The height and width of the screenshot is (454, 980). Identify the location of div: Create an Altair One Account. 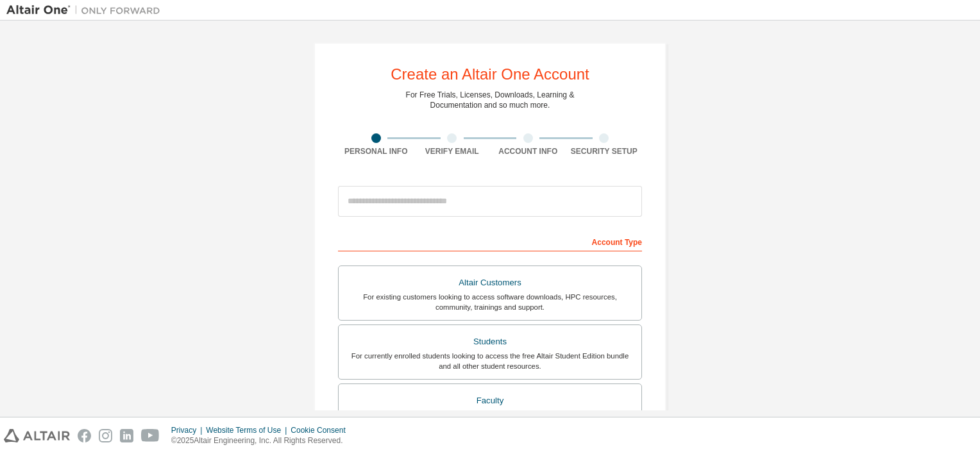
(490, 75).